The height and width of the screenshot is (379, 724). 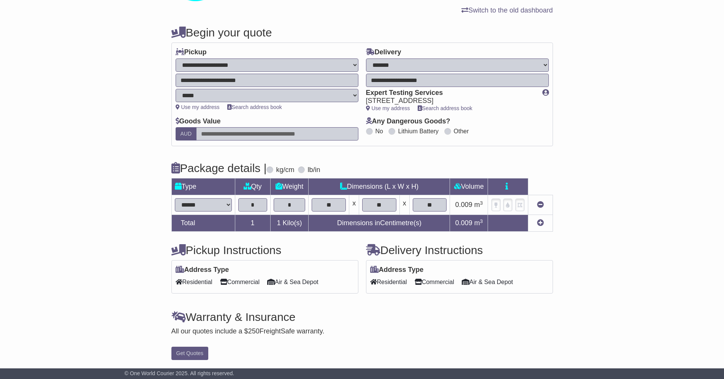 I want to click on label: Goods Value, so click(x=198, y=122).